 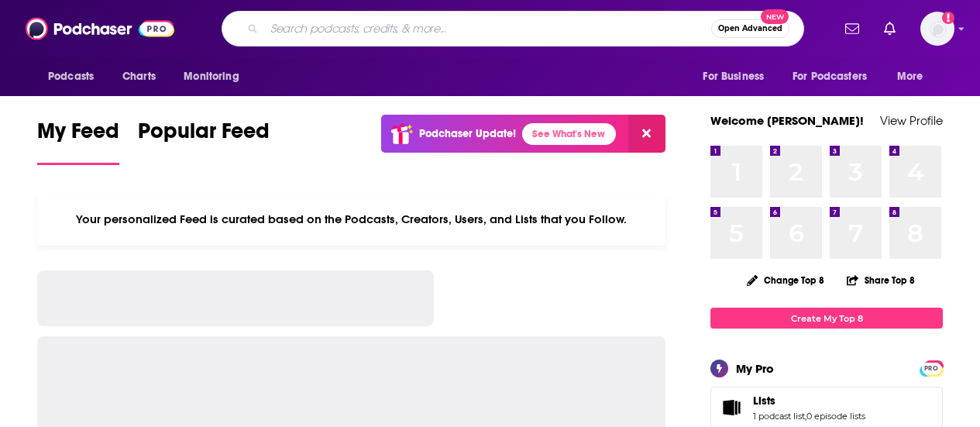 What do you see at coordinates (881, 279) in the screenshot?
I see `button: Share Top 8` at bounding box center [881, 279].